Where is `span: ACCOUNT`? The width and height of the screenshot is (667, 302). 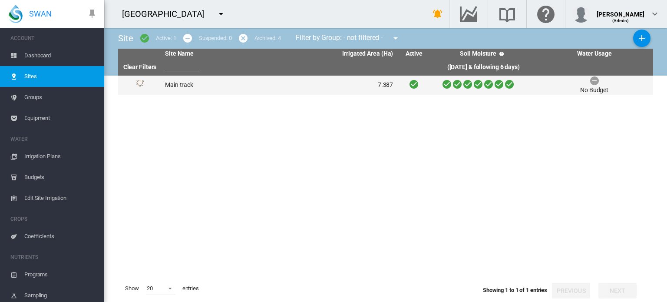
span: ACCOUNT is located at coordinates (54, 38).